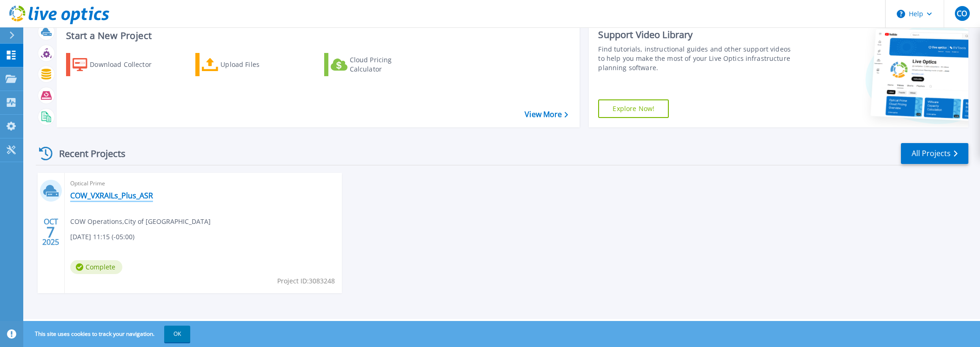 The width and height of the screenshot is (980, 347). I want to click on span: Project ID: 3083248, so click(306, 281).